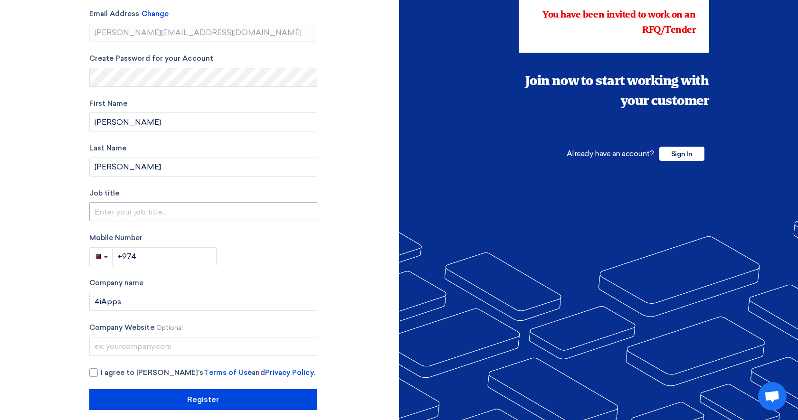 The image size is (798, 420). I want to click on label: Company Website, so click(203, 328).